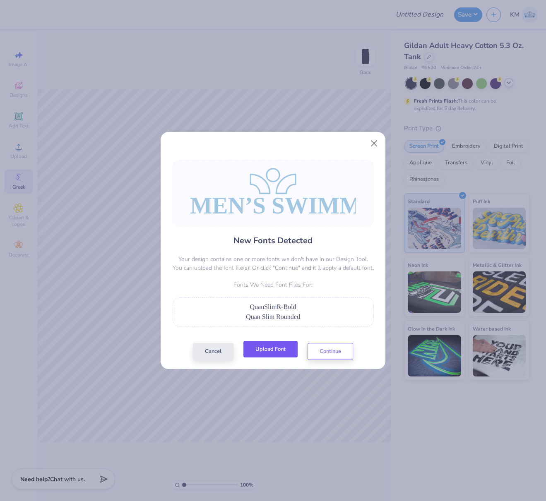 This screenshot has height=501, width=546. I want to click on h4: New Fonts Detected, so click(273, 241).